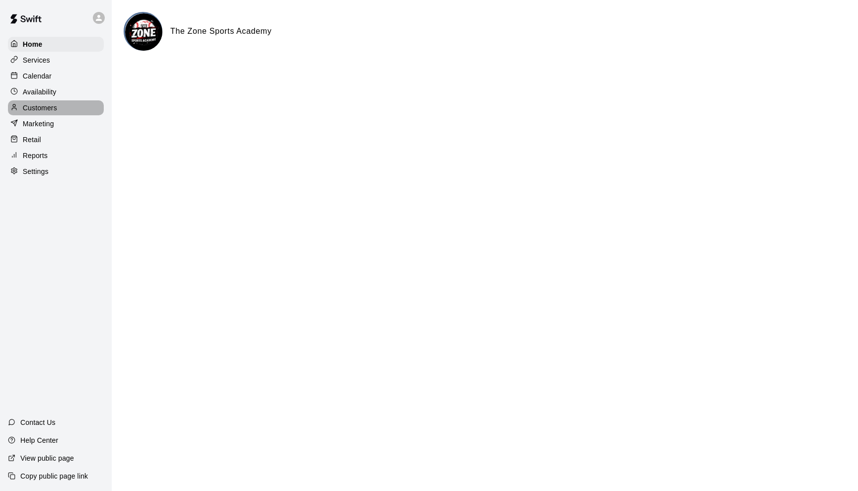 This screenshot has height=491, width=858. I want to click on p: Marketing, so click(38, 124).